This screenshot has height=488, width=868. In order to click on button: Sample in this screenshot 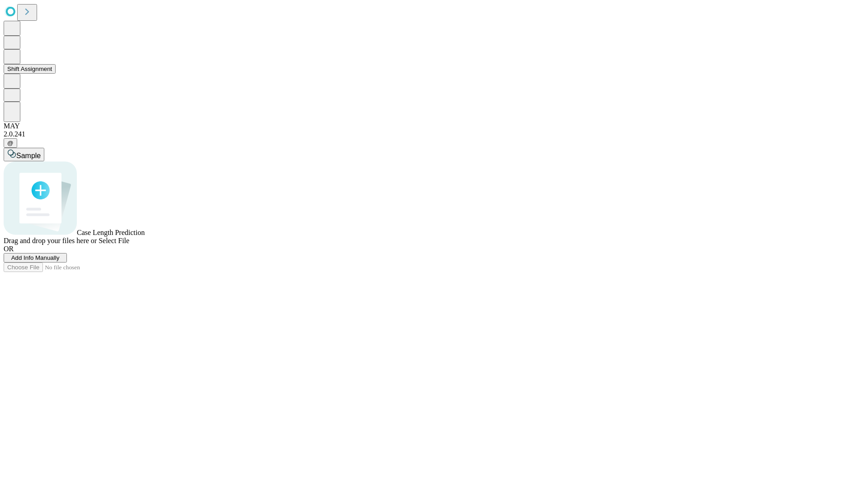, I will do `click(24, 155)`.